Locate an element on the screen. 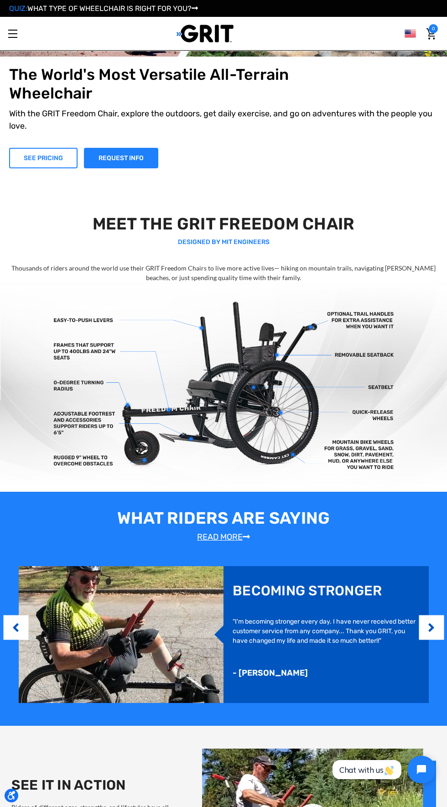  span: Chat with us is located at coordinates (44, 21).